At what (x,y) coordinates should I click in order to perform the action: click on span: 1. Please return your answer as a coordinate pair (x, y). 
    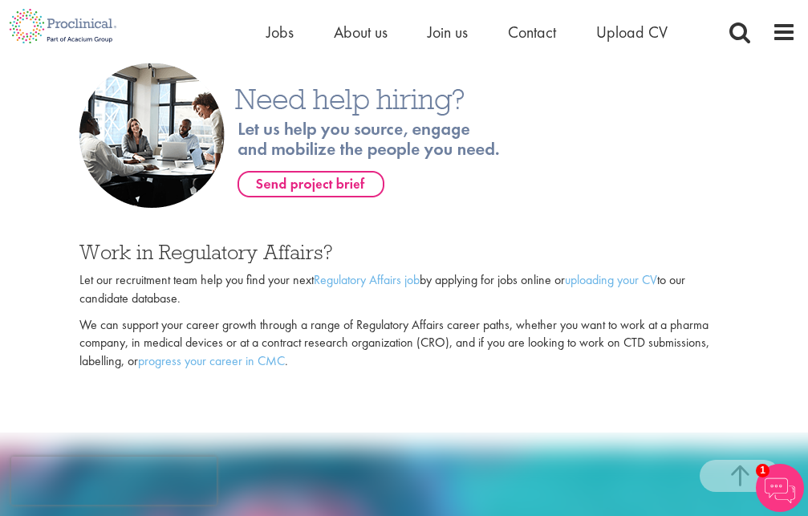
    Looking at the image, I should click on (763, 470).